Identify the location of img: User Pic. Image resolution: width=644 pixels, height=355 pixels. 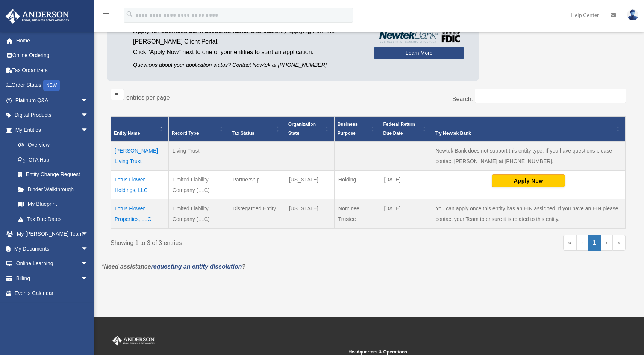
(633, 15).